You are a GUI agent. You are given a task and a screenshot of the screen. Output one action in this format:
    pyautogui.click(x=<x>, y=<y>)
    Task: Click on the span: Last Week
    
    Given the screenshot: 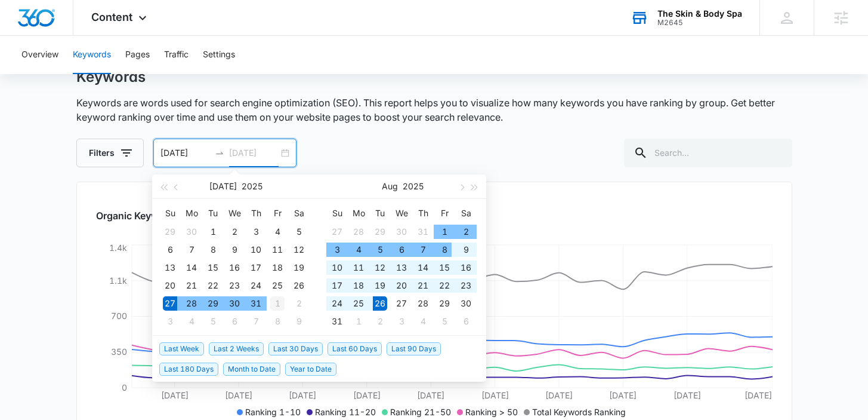 What is the action you would take?
    pyautogui.click(x=181, y=349)
    